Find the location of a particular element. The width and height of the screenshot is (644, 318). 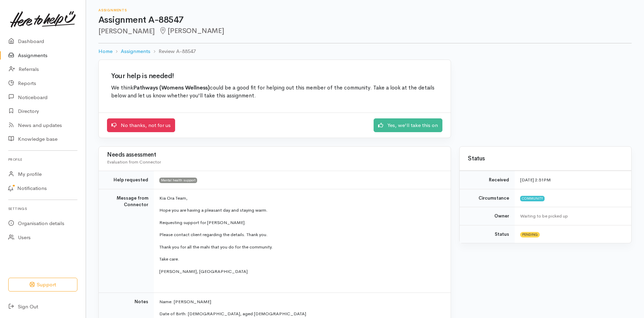

span: Evaluation from Connector is located at coordinates (134, 162).